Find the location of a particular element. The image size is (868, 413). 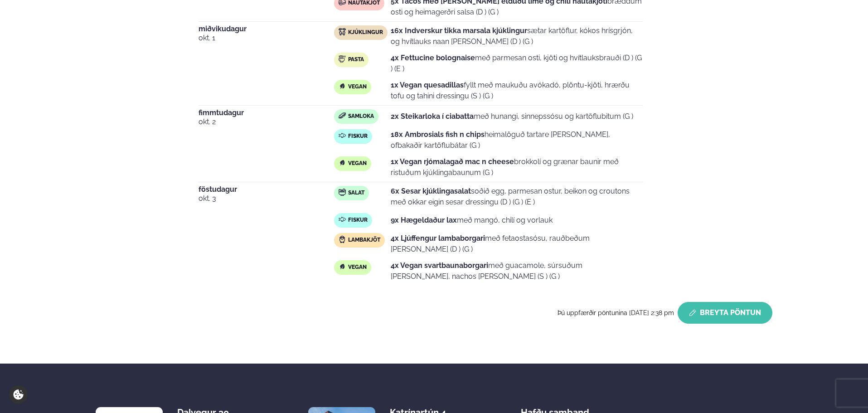

strong: 9x Hægeldaður lax is located at coordinates (424, 220).